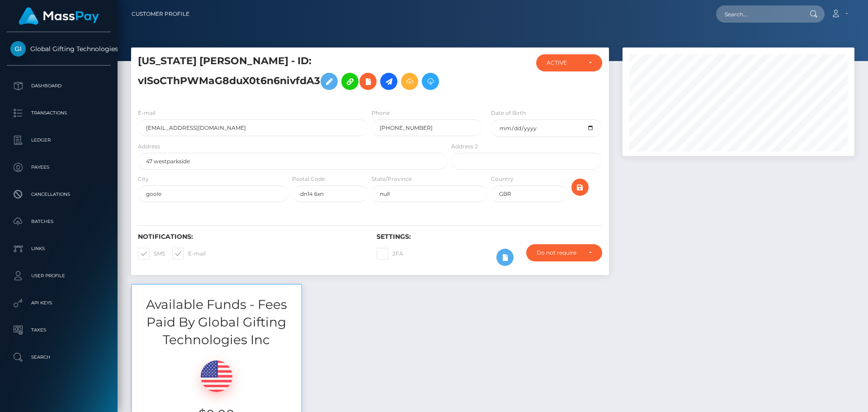 Image resolution: width=868 pixels, height=412 pixels. I want to click on a: Dashboard, so click(59, 86).